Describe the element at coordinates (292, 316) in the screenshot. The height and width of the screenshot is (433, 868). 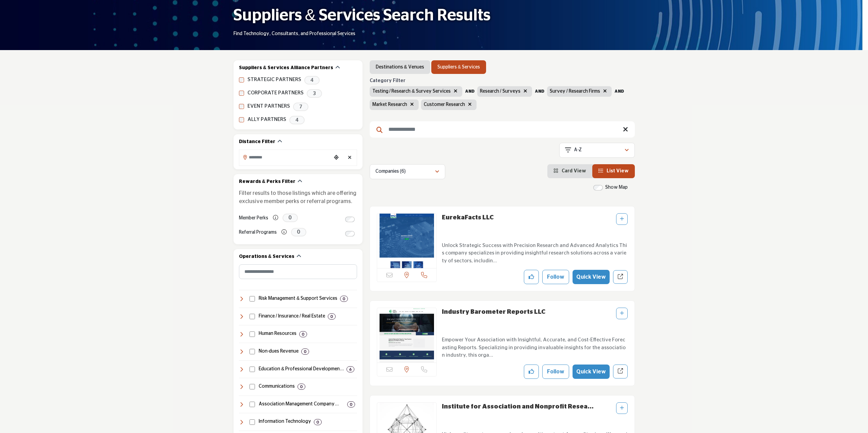
I see `h4: Finance / Insurance / Real Estate: Financial management, accounting, insurance, banking, payroll,...` at that location.